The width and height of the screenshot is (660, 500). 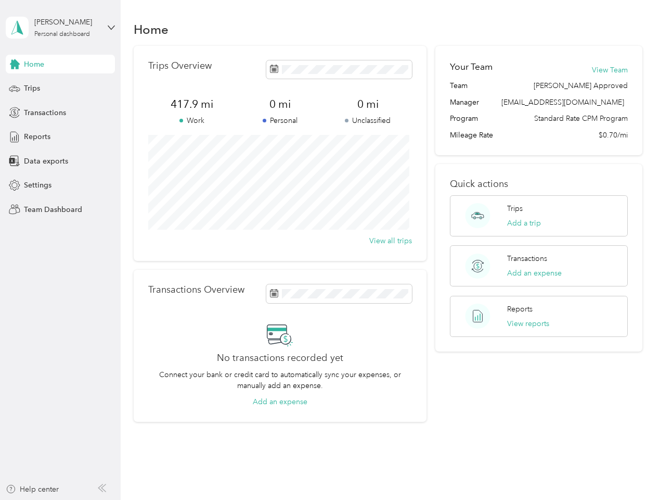 What do you see at coordinates (192, 104) in the screenshot?
I see `span: 417.9 mi` at bounding box center [192, 104].